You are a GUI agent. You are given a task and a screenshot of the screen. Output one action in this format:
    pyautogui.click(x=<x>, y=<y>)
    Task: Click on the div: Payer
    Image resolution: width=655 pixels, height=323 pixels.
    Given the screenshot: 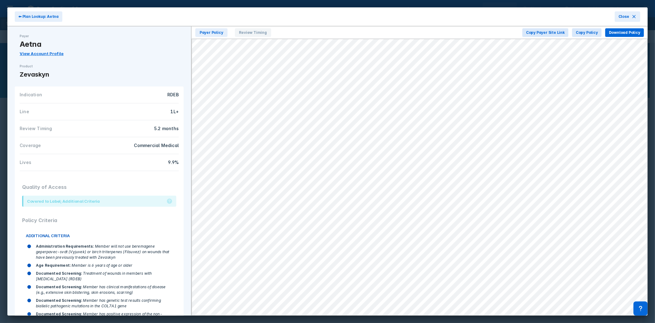 What is the action you would take?
    pyautogui.click(x=99, y=36)
    